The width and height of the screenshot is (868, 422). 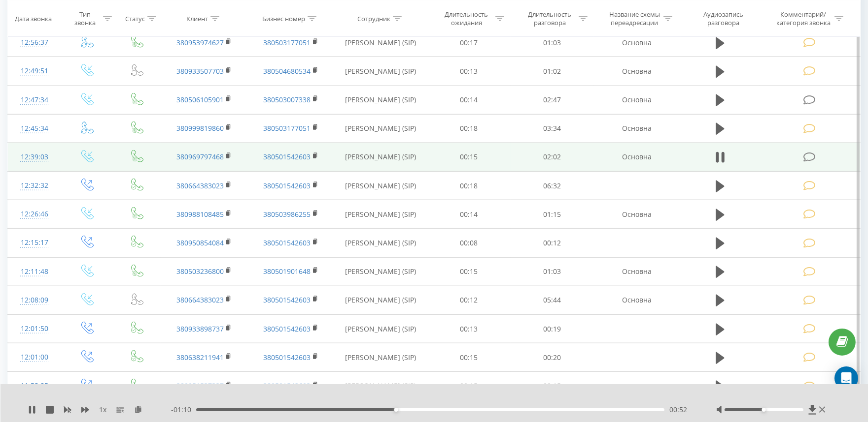 What do you see at coordinates (286, 42) in the screenshot?
I see `a: 380503177051` at bounding box center [286, 42].